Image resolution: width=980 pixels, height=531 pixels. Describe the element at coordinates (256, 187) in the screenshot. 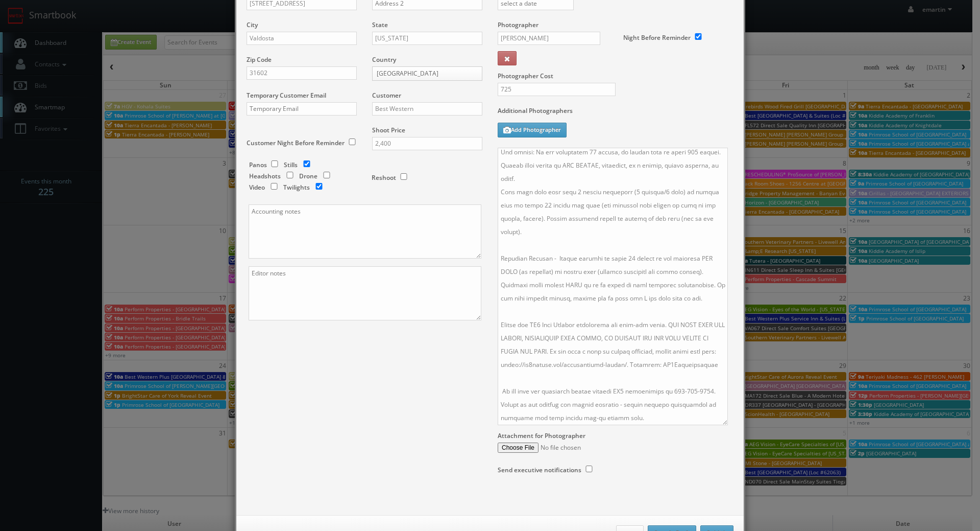

I see `label: Video` at that location.